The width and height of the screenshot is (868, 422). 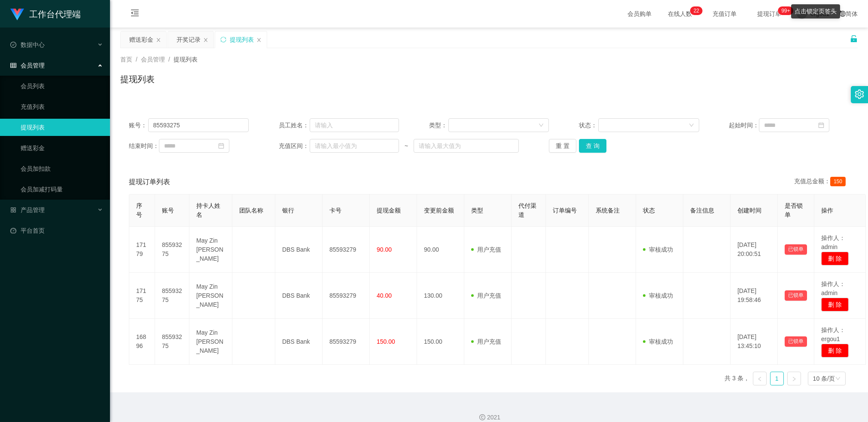 I want to click on td: 17179, so click(x=142, y=249).